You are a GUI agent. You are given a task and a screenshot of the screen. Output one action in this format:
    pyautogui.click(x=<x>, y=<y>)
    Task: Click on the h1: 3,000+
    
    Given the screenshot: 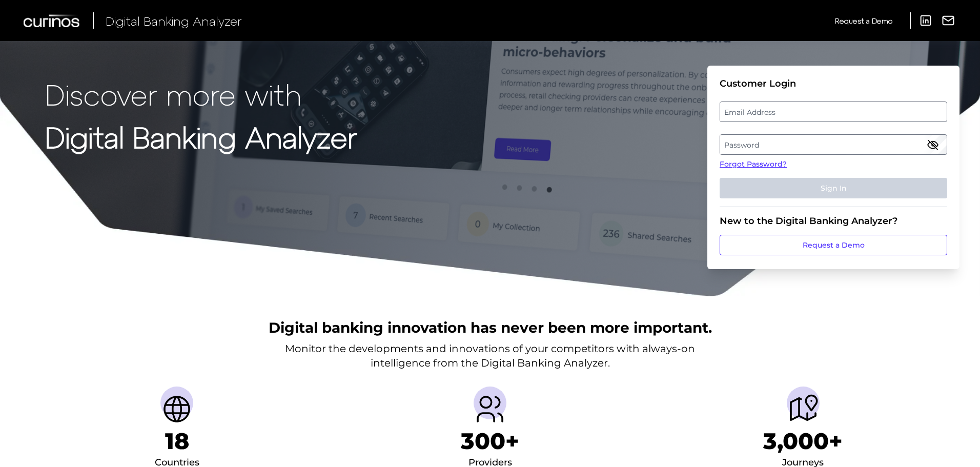 What is the action you would take?
    pyautogui.click(x=803, y=441)
    